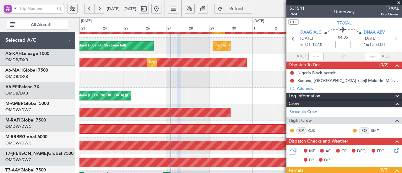 This screenshot has height=173, width=402. What do you see at coordinates (91, 29) in the screenshot?
I see `div: 23` at bounding box center [91, 29].